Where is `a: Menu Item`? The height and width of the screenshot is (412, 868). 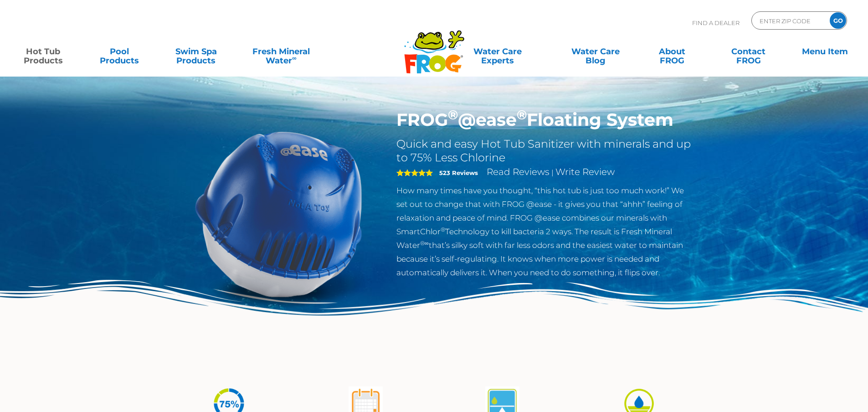
a: Menu Item is located at coordinates (825, 51).